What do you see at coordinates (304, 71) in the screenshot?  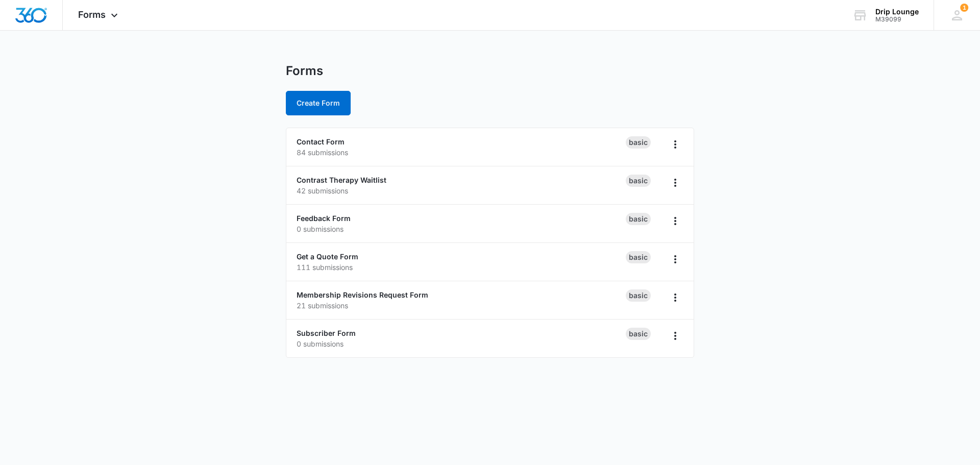 I see `h1: Forms` at bounding box center [304, 71].